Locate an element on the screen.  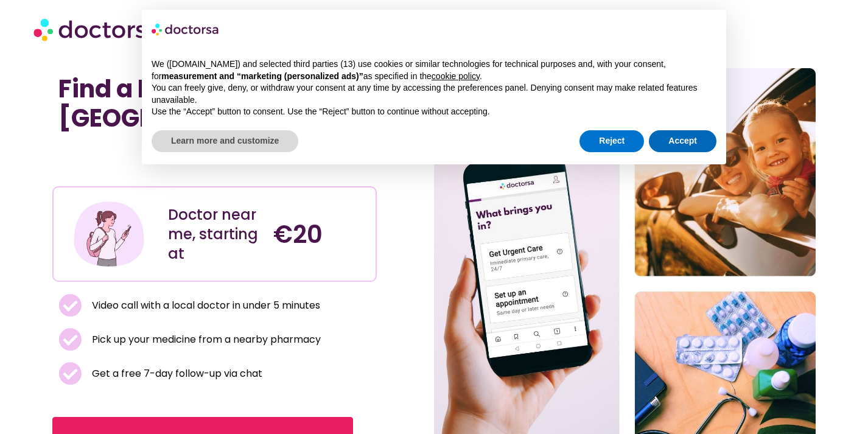
button: Reject is located at coordinates (612, 141).